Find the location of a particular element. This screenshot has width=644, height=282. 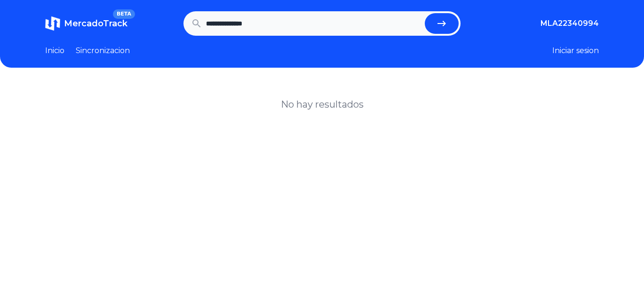

img: MercadoTrack is located at coordinates (53, 23).